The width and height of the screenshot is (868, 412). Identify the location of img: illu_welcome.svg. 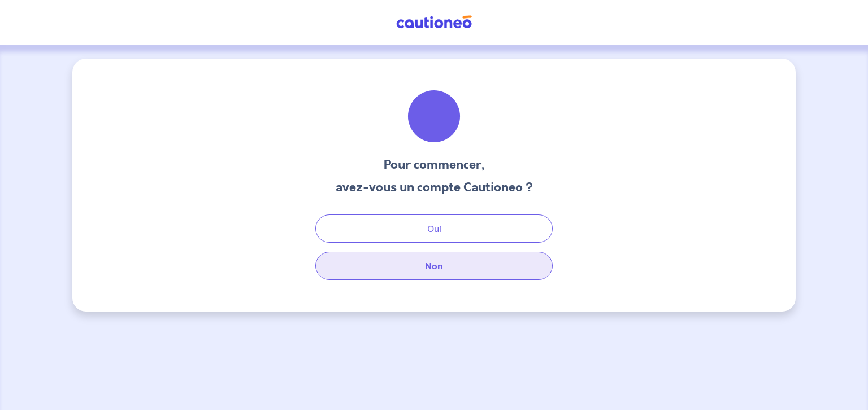
(434, 116).